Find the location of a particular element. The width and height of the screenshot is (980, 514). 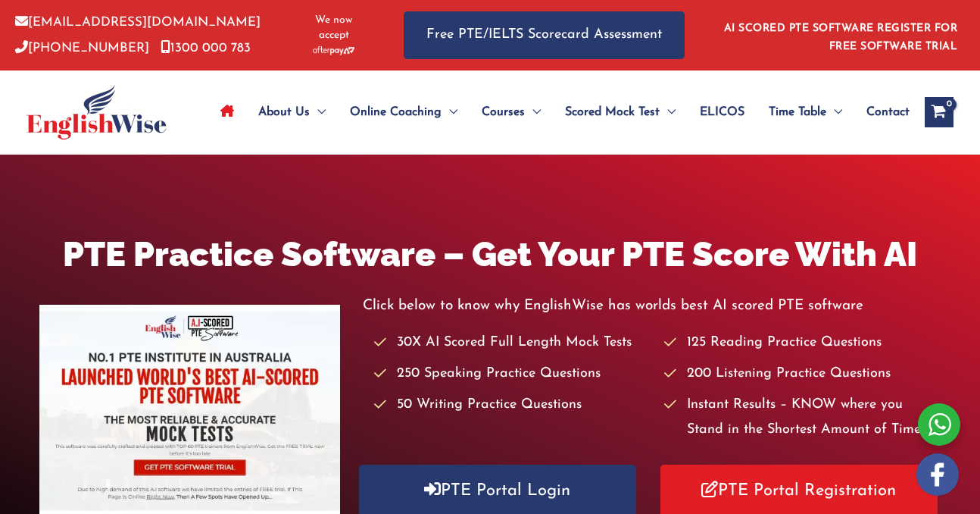

aside: Header Widget 1 is located at coordinates (840, 35).